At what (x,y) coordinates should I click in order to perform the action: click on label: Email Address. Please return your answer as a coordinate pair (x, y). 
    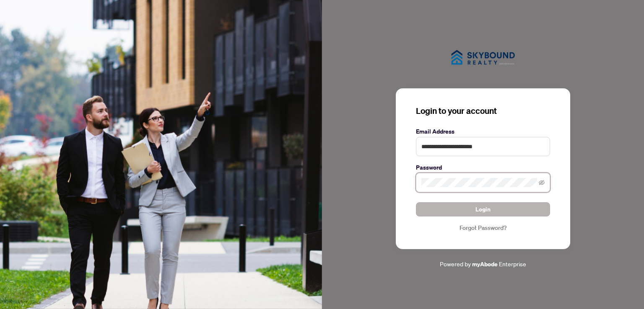
    Looking at the image, I should click on (483, 131).